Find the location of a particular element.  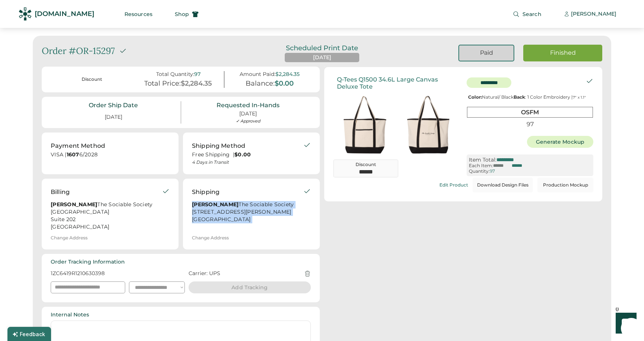

div: Carrier: UPS is located at coordinates (204, 273).